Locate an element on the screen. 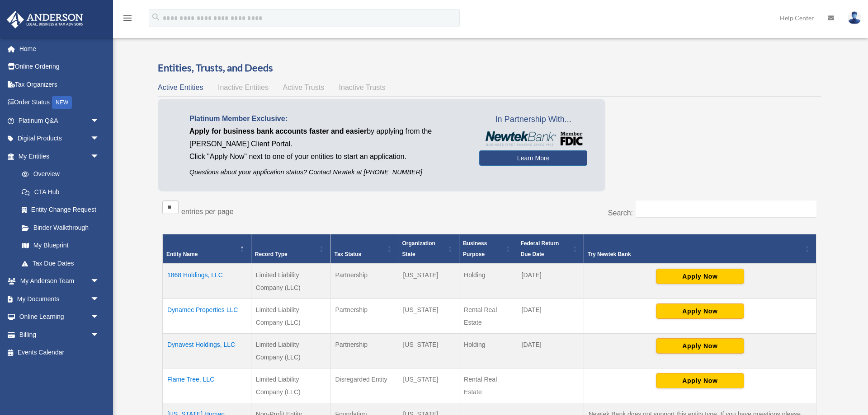 This screenshot has width=868, height=415. span: Inactive Trusts is located at coordinates (363, 87).